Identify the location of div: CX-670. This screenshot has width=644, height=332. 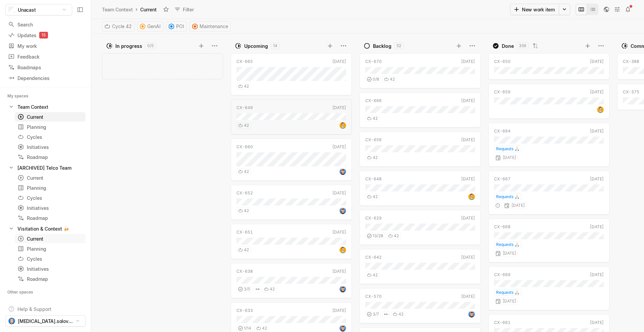
(373, 61).